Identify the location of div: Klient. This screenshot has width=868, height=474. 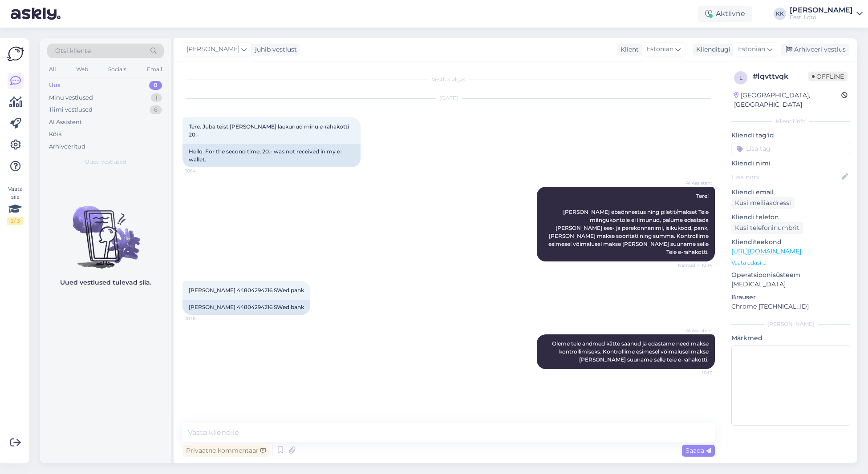
(628, 50).